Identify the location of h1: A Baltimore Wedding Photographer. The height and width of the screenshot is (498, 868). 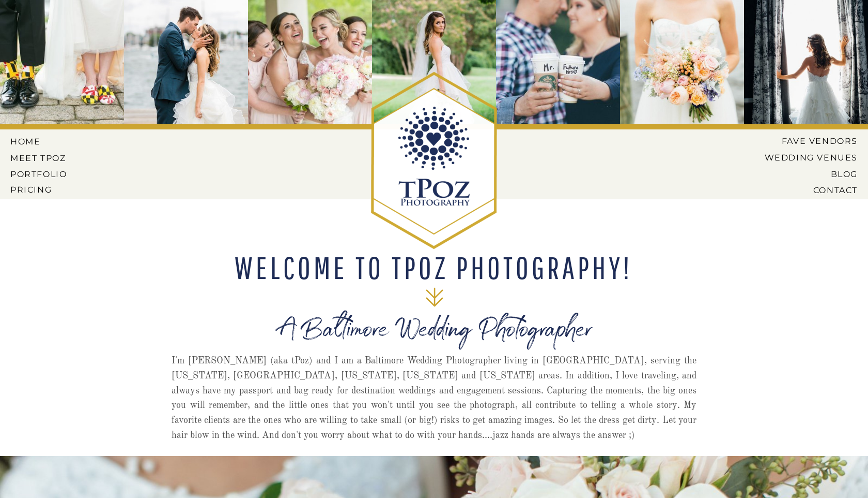
(434, 339).